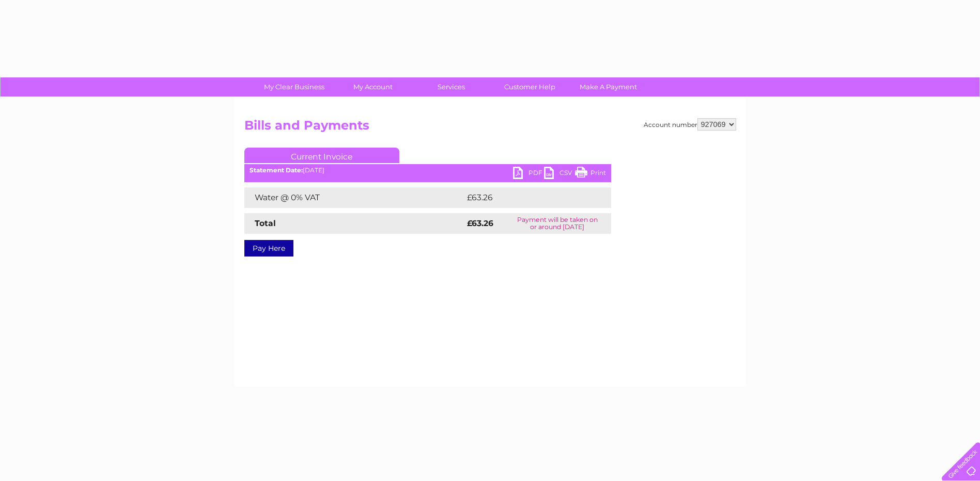 The width and height of the screenshot is (980, 481). I want to click on strong: Total, so click(265, 223).